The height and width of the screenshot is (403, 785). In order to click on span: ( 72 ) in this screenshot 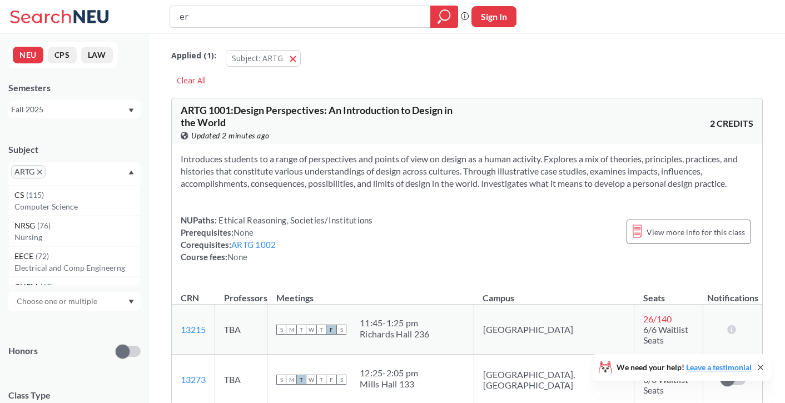, I will do `click(42, 256)`.